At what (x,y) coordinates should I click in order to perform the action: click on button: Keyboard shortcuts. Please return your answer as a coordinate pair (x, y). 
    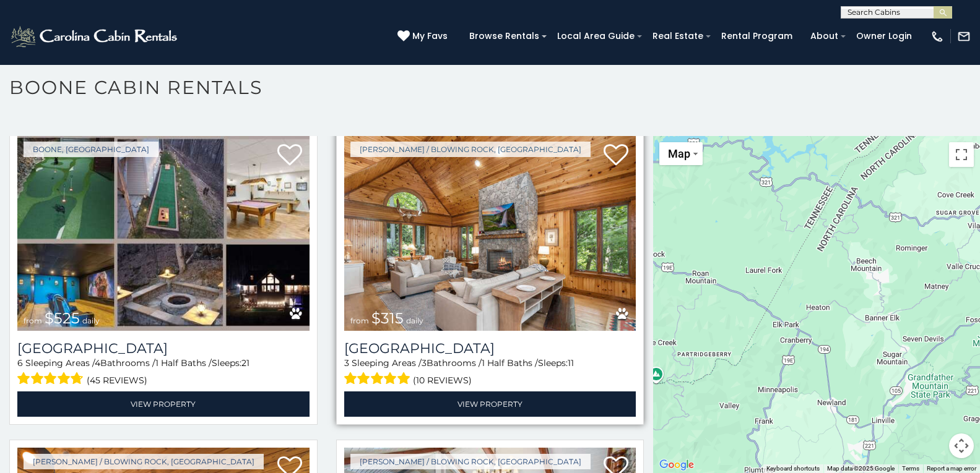
    Looking at the image, I should click on (793, 468).